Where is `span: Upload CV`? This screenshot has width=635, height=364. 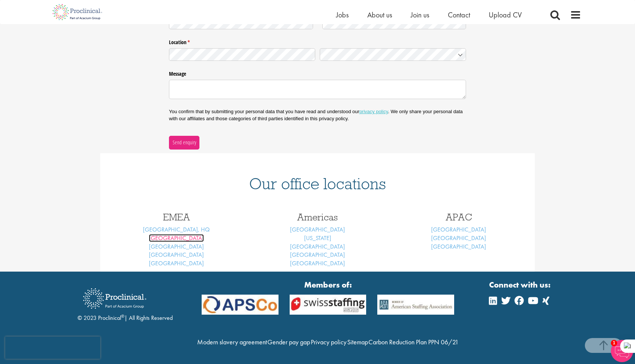
span: Upload CV is located at coordinates (505, 15).